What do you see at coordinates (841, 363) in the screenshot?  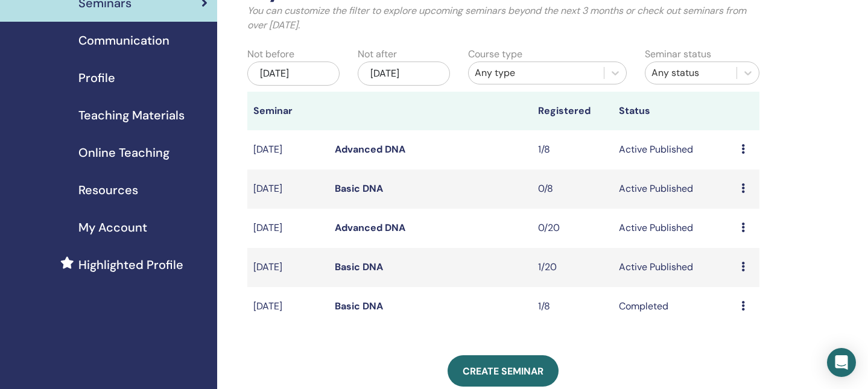 I see `div: Open Intercom Messenger` at bounding box center [841, 363].